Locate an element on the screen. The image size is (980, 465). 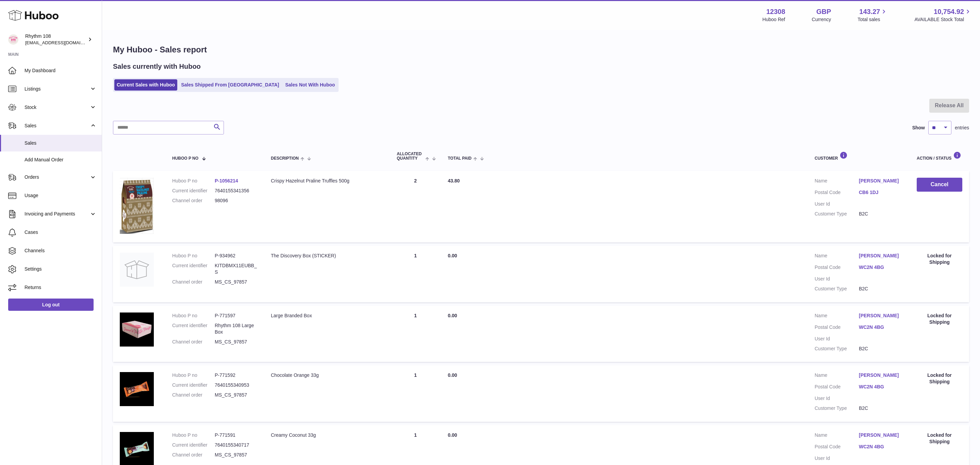
div: Chocolate Orange 33g is located at coordinates (327, 375).